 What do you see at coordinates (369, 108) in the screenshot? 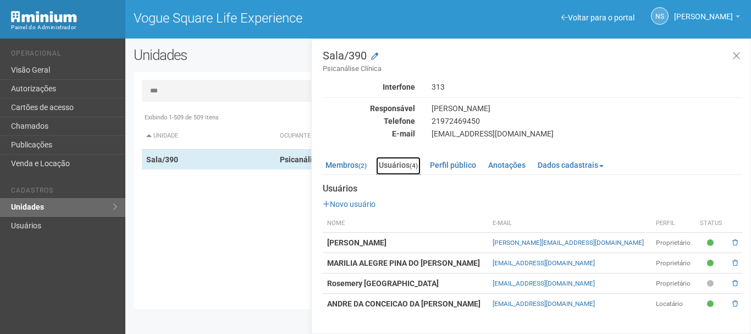
I see `div: Responsável` at bounding box center [369, 108].